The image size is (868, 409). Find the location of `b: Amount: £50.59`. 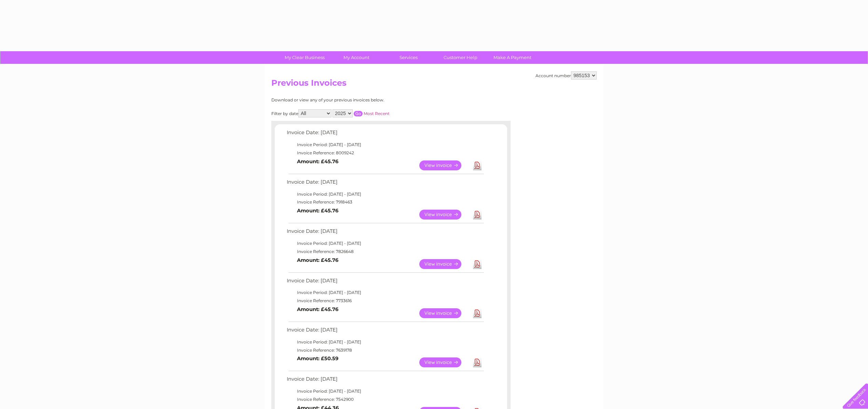

b: Amount: £50.59 is located at coordinates (317, 358).